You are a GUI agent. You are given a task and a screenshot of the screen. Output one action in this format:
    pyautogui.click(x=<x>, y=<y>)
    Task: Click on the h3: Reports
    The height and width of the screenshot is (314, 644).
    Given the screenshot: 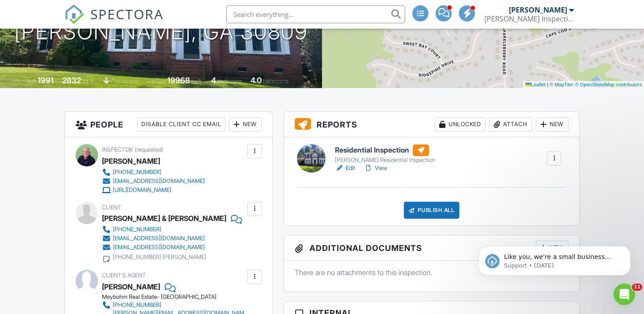 What is the action you would take?
    pyautogui.click(x=432, y=124)
    